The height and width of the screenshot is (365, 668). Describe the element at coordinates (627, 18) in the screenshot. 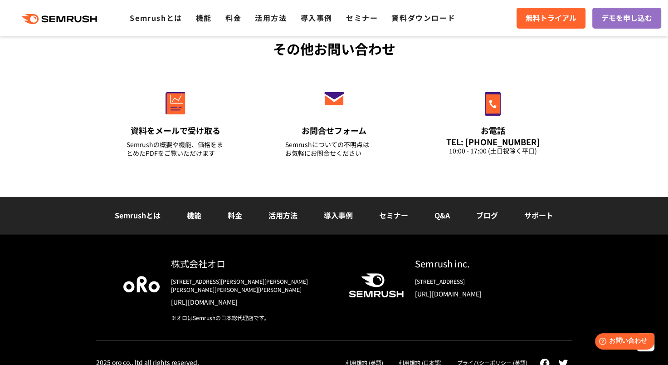

I see `a: デモを申し込む` at that location.